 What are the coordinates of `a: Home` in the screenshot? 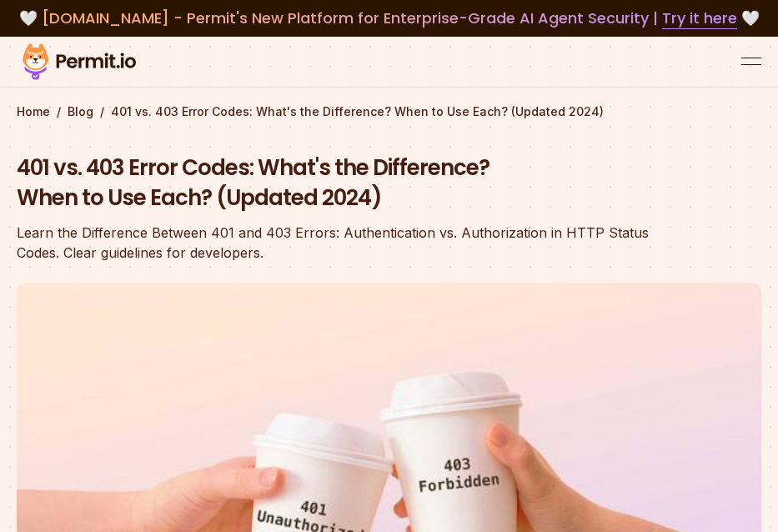 It's located at (33, 112).